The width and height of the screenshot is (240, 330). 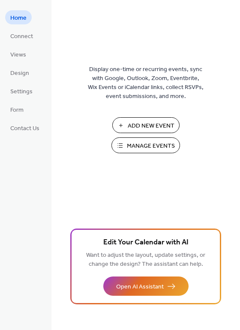 I want to click on a: Design, so click(x=20, y=72).